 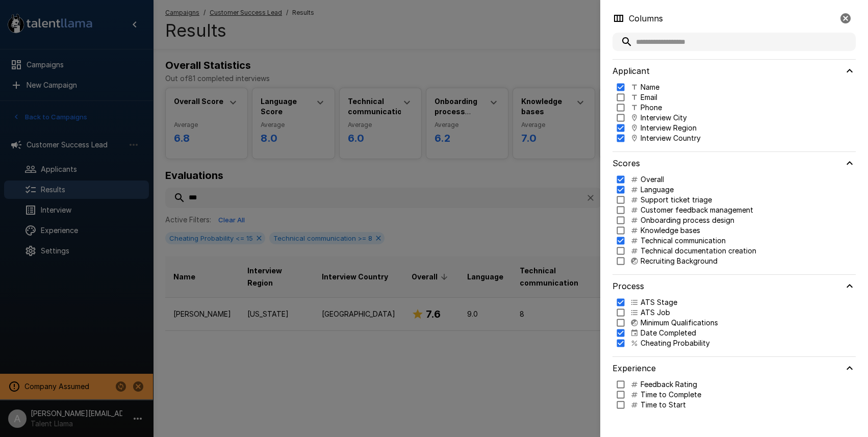 What do you see at coordinates (655, 312) in the screenshot?
I see `p: ATS Job` at bounding box center [655, 312].